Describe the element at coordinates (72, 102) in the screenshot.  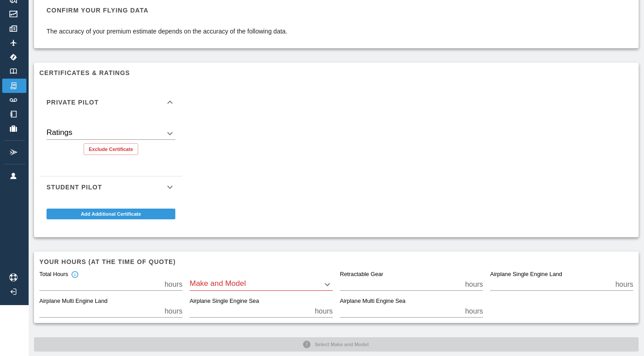
I see `h6: Private Pilot` at that location.